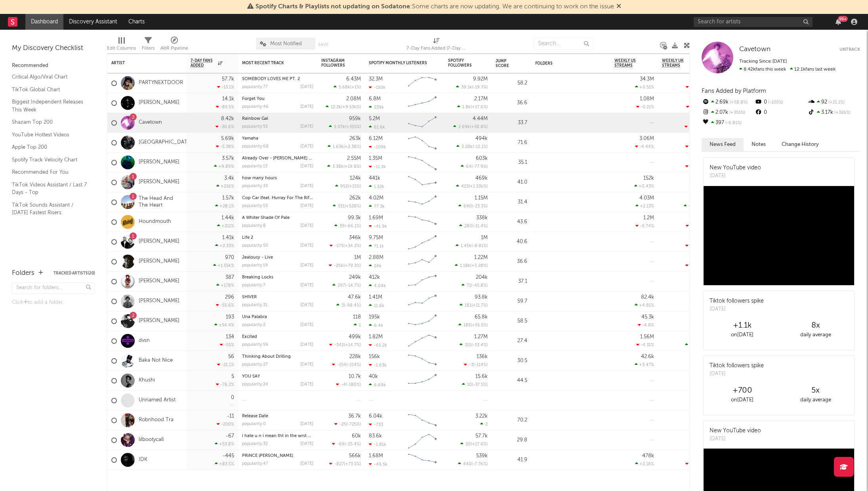 This screenshot has width=868, height=491. Describe the element at coordinates (258, 257) in the screenshot. I see `a: Jealousy - Live` at that location.